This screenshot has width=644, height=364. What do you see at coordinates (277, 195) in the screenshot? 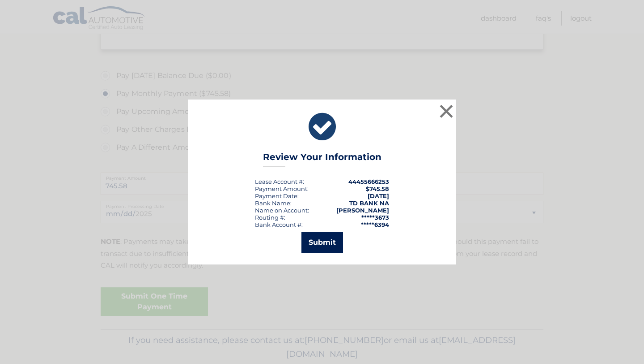
I see `span: Payment Date` at bounding box center [277, 195].